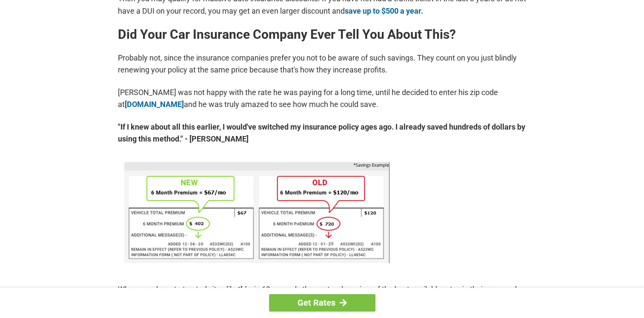  Describe the element at coordinates (322, 64) in the screenshot. I see `p: Probably not, since the insurance companies prefer you not to be aware of such savings. They coun...` at that location.